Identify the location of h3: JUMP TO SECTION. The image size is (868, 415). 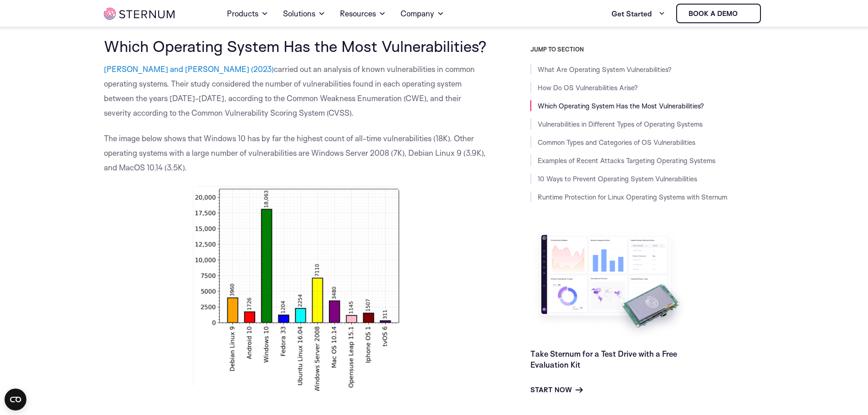
(648, 49).